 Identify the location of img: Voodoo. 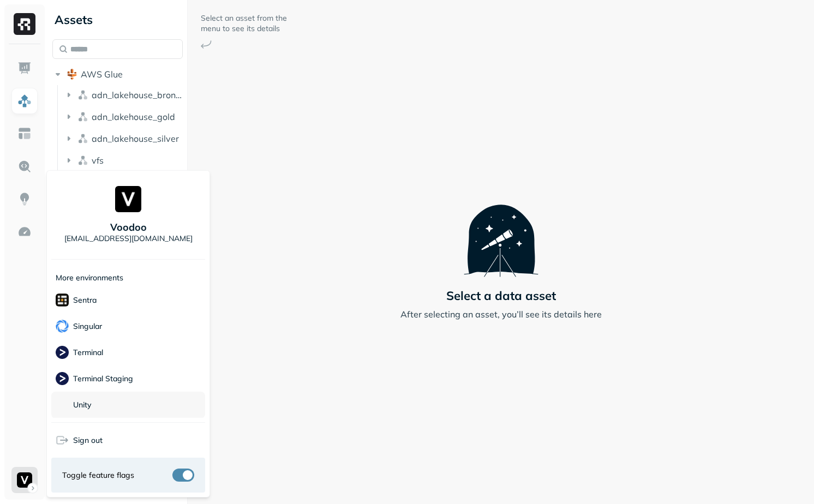
(128, 199).